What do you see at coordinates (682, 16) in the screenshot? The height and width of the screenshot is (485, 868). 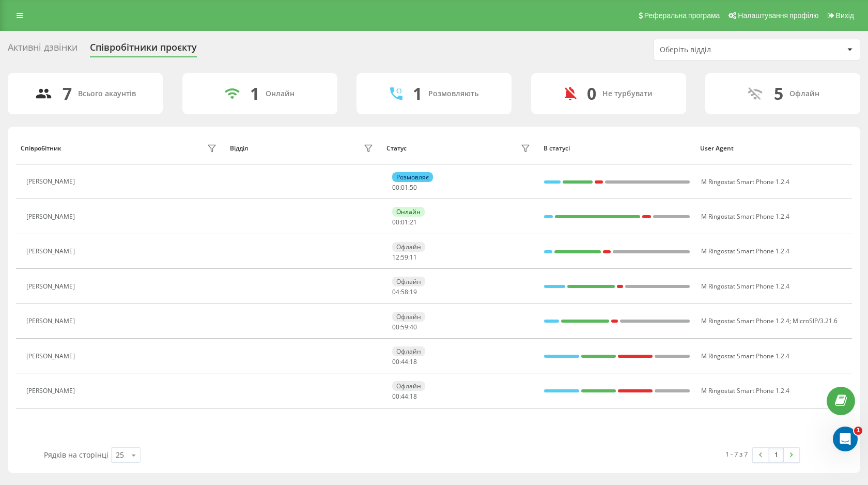 I see `span: Реферальна програма` at bounding box center [682, 16].